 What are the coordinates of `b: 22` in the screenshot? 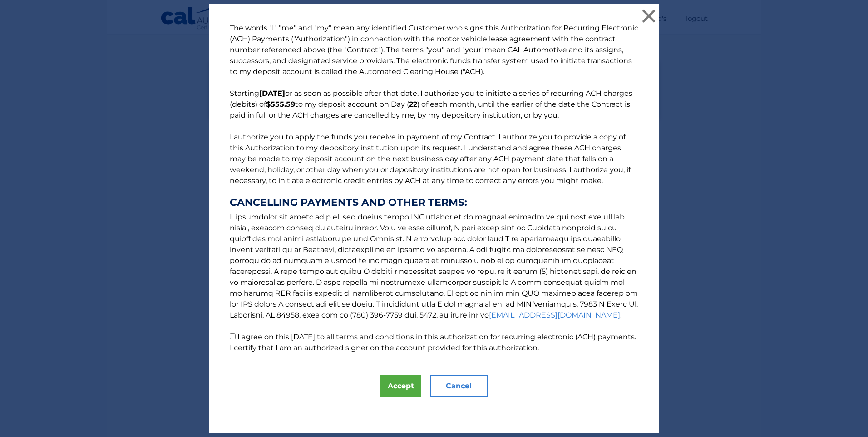 It's located at (413, 104).